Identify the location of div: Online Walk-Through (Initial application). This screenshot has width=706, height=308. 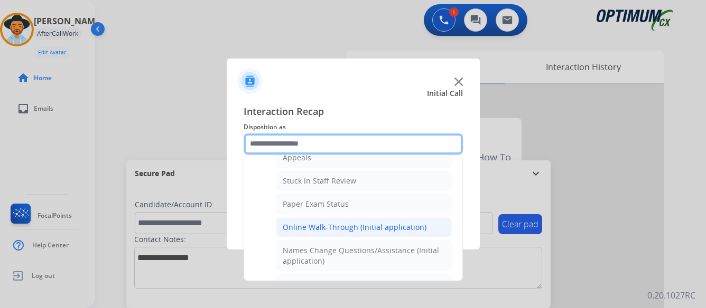
(354, 228).